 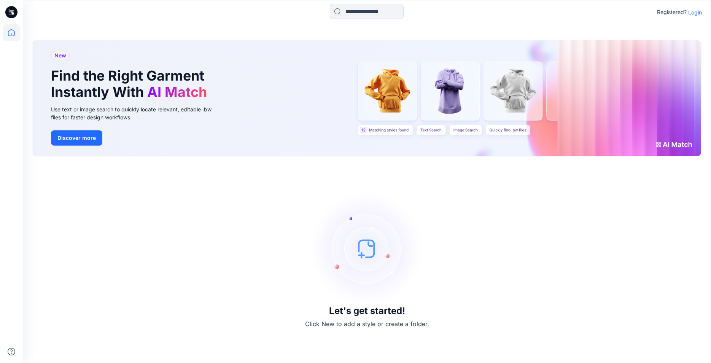 I want to click on p: Login, so click(x=695, y=12).